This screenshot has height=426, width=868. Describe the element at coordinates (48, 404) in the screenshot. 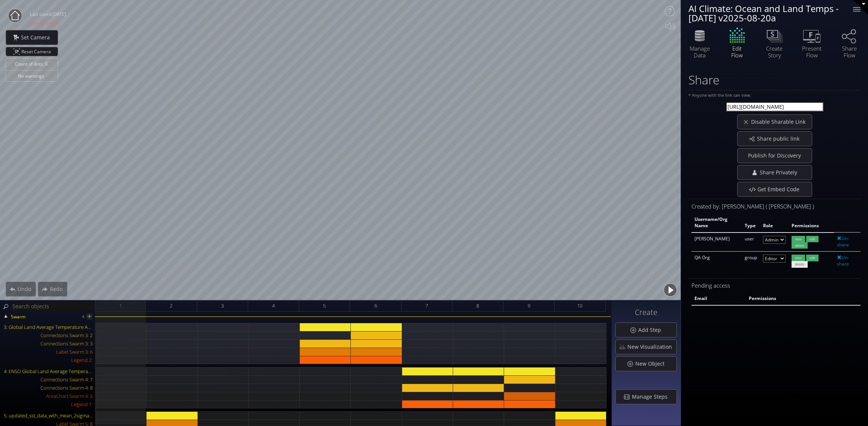

I see `div: Legend 1:` at that location.